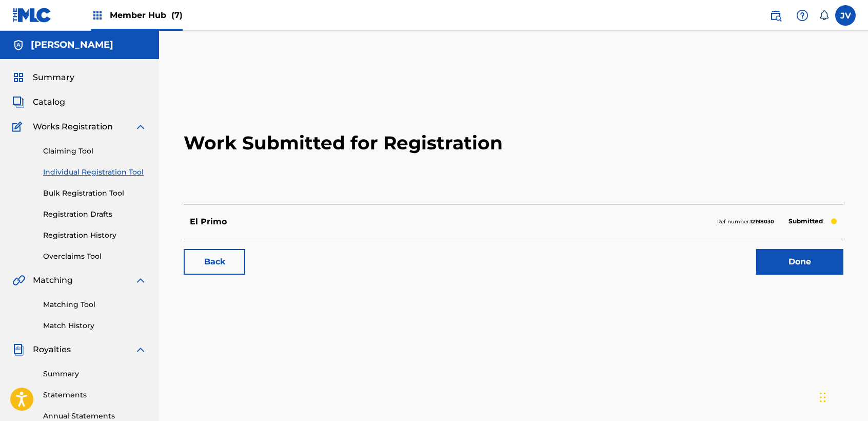 The width and height of the screenshot is (868, 421). Describe the element at coordinates (95, 193) in the screenshot. I see `a: Bulk Registration Tool` at that location.